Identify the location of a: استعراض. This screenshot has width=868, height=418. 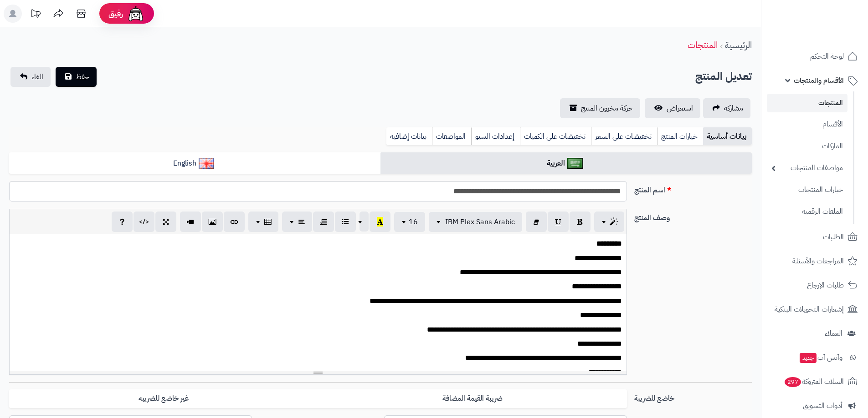
(673, 108).